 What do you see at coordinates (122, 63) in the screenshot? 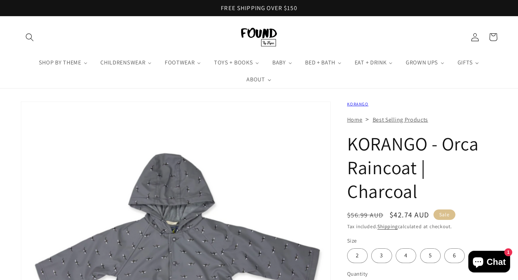
I see `span: CHILDRENSWEAR` at bounding box center [122, 63].